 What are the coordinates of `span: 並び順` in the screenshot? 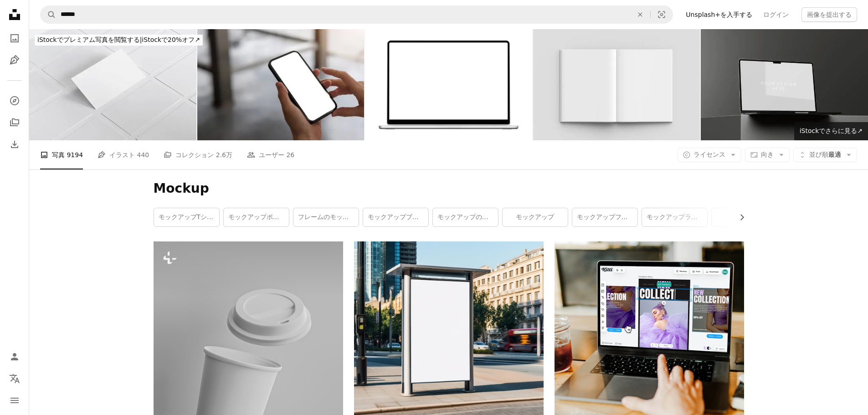 It's located at (819, 154).